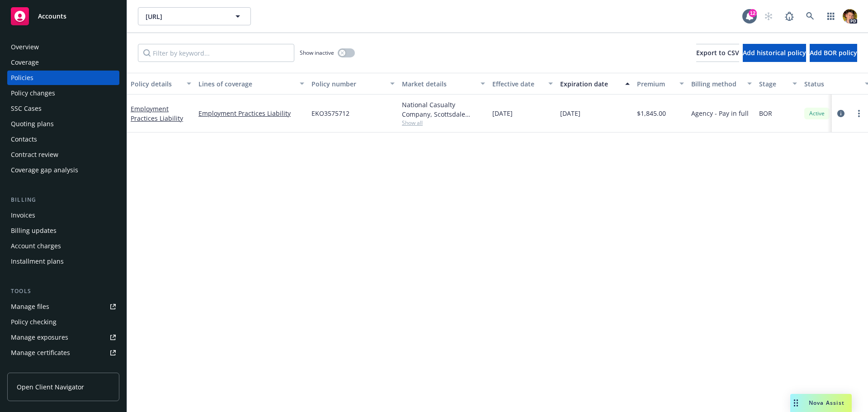  Describe the element at coordinates (722, 83) in the screenshot. I see `button: Billing method` at that location.